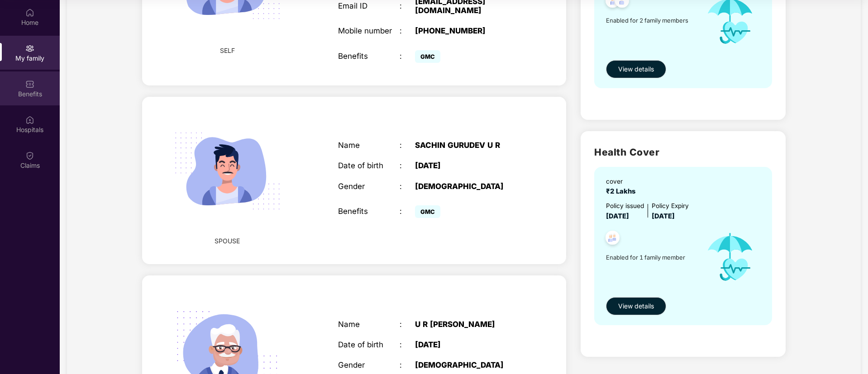 Image resolution: width=868 pixels, height=374 pixels. Describe the element at coordinates (622, 182) in the screenshot. I see `div: cover` at that location.